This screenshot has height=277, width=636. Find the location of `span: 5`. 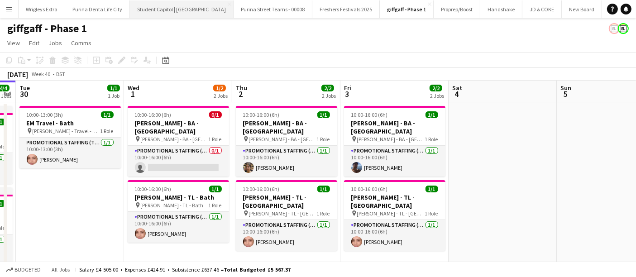

span: 5 is located at coordinates (565, 94).